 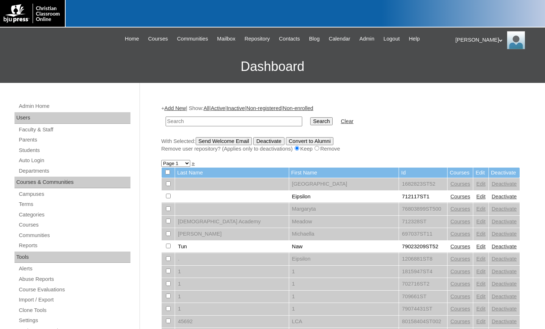 What do you see at coordinates (423, 259) in the screenshot?
I see `td: 1206881ST8` at bounding box center [423, 259].